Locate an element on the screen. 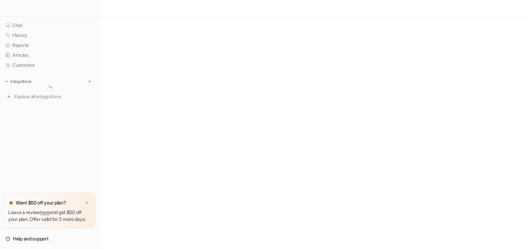  p: Want $50 off your plan? is located at coordinates (41, 203).